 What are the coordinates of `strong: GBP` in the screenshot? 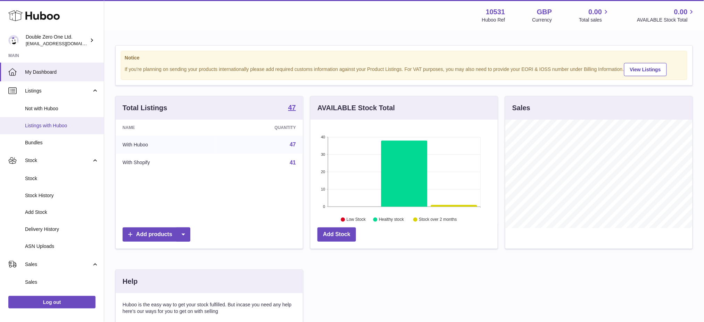 It's located at (544, 12).